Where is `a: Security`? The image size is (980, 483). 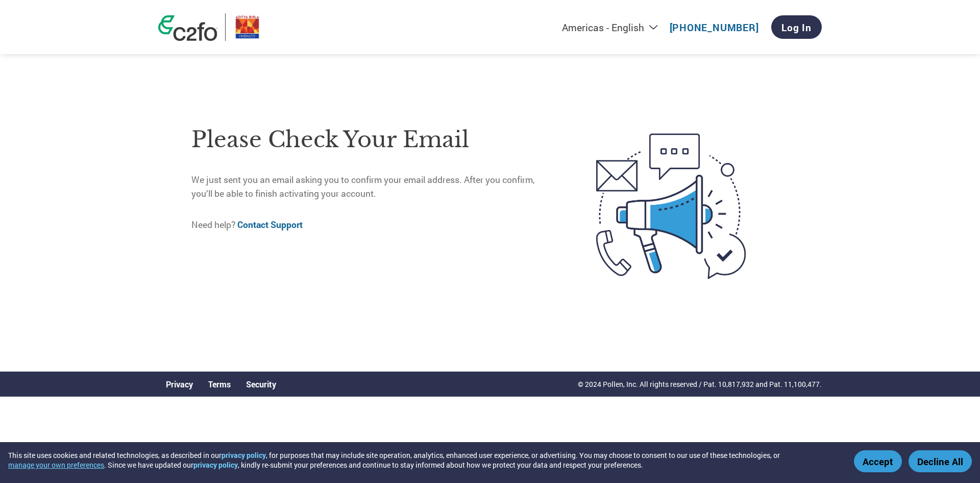 a: Security is located at coordinates (261, 384).